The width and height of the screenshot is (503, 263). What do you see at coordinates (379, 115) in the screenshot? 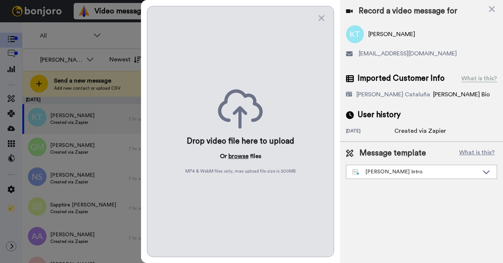
I see `span: User history` at bounding box center [379, 115].